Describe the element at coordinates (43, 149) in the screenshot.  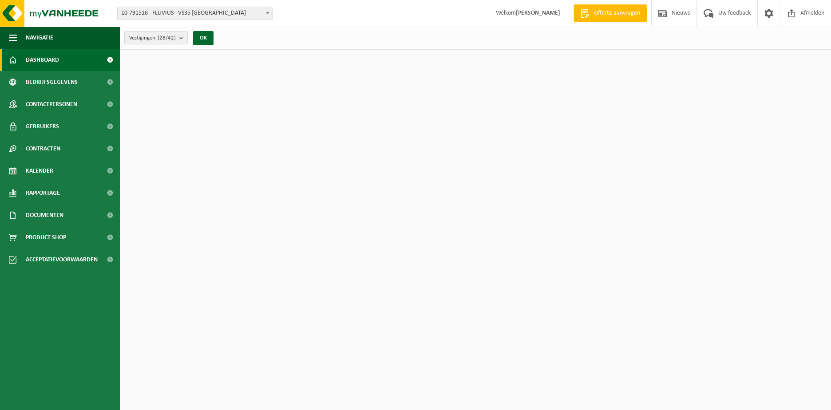
I see `span: Contracten` at that location.